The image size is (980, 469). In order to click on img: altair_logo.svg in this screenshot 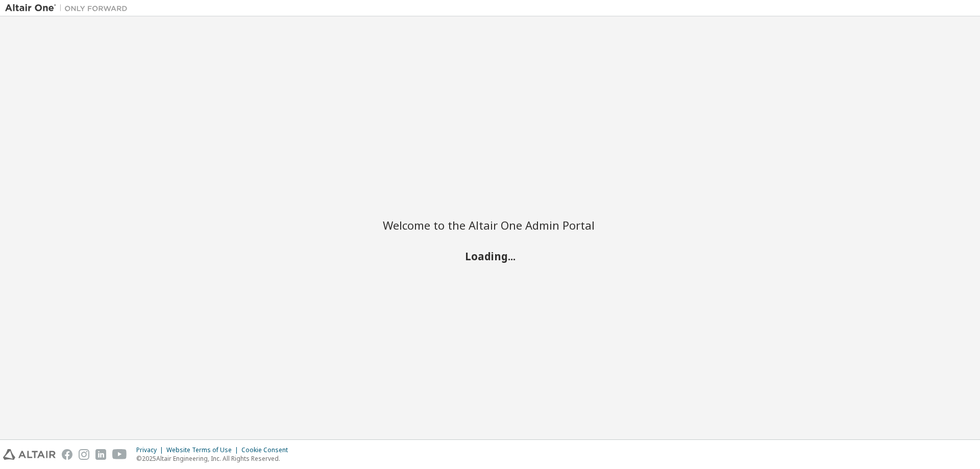, I will do `click(29, 454)`.